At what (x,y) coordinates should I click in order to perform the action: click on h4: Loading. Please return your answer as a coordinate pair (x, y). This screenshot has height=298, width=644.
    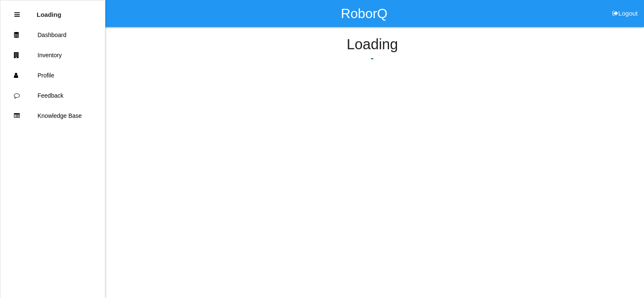
    Looking at the image, I should click on (372, 44).